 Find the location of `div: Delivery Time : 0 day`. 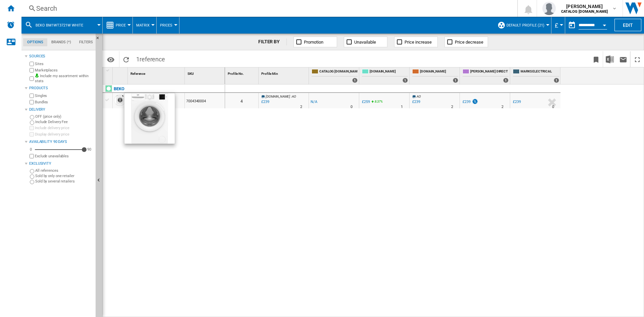

div: Delivery Time : 0 day is located at coordinates (553, 107).